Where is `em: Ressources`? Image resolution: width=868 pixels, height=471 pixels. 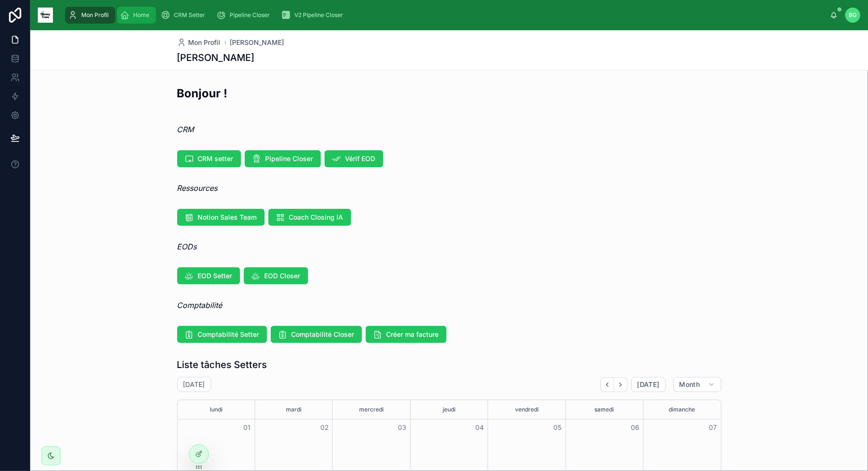
em: Ressources is located at coordinates (197, 188).